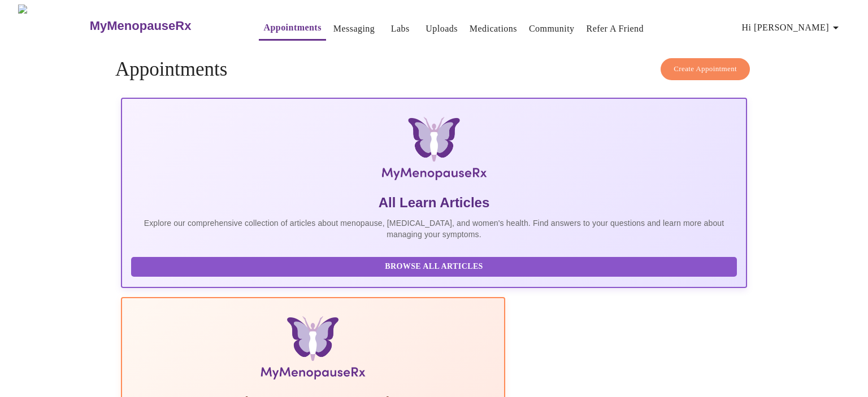  Describe the element at coordinates (434, 203) in the screenshot. I see `h5: All Learn Articles` at that location.